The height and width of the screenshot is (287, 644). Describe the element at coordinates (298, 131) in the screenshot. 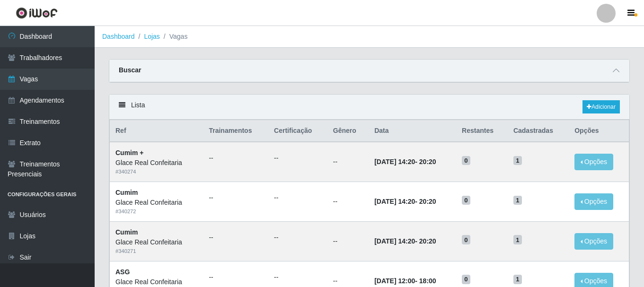

I see `th: Certificação` at that location.